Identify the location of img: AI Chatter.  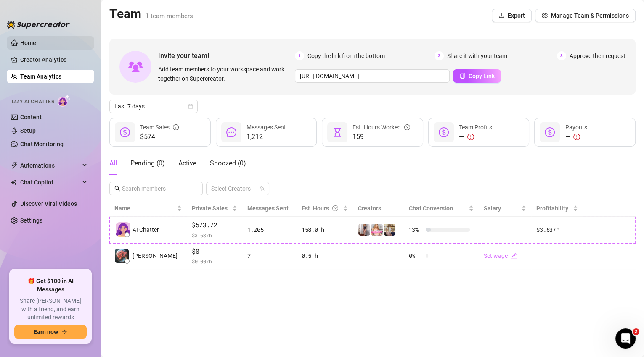
(64, 100).